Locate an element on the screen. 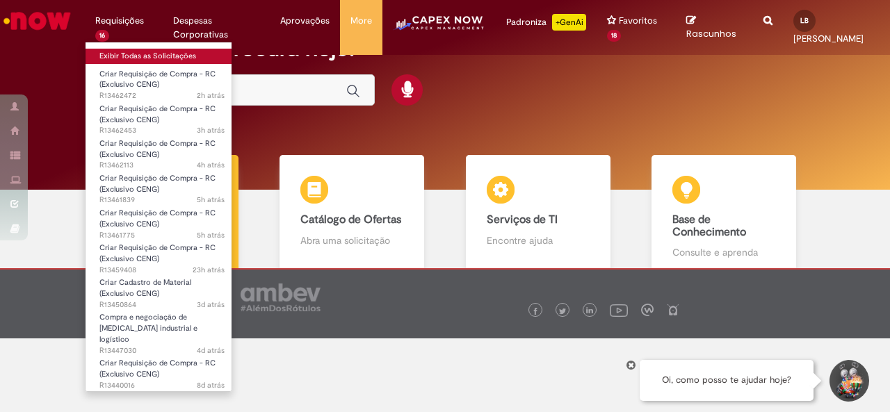  a: Serviços de TI Encontre ajuda is located at coordinates (538, 215).